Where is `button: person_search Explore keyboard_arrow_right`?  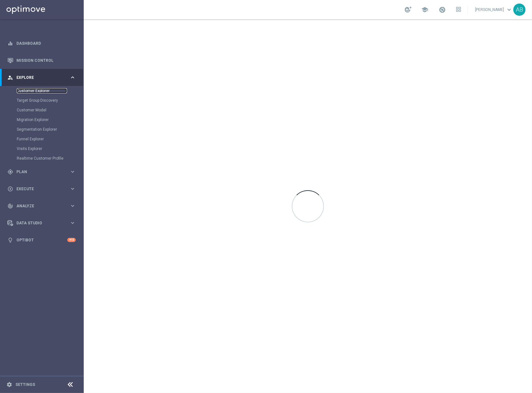
button: person_search Explore keyboard_arrow_right is located at coordinates (42, 77).